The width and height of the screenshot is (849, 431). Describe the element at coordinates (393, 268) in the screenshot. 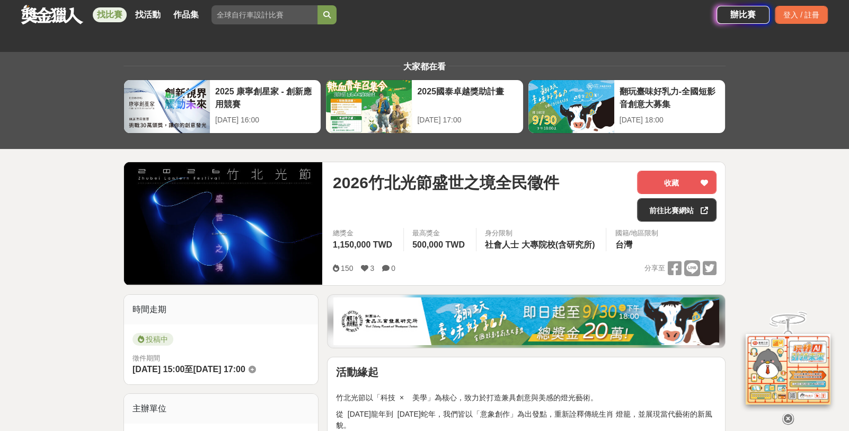

I see `span: 0` at that location.